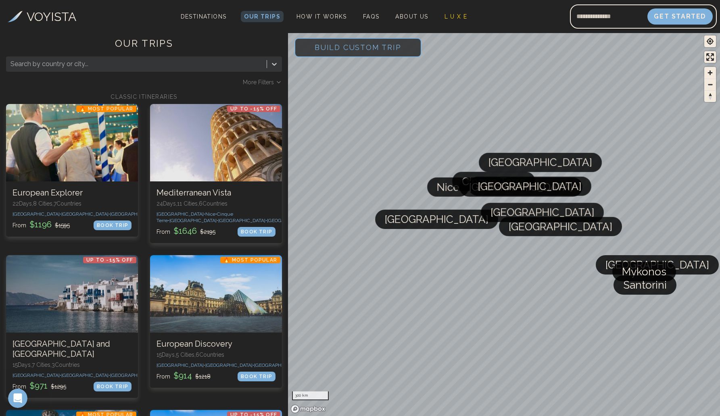 This screenshot has width=720, height=416. I want to click on span: Our Trips, so click(262, 17).